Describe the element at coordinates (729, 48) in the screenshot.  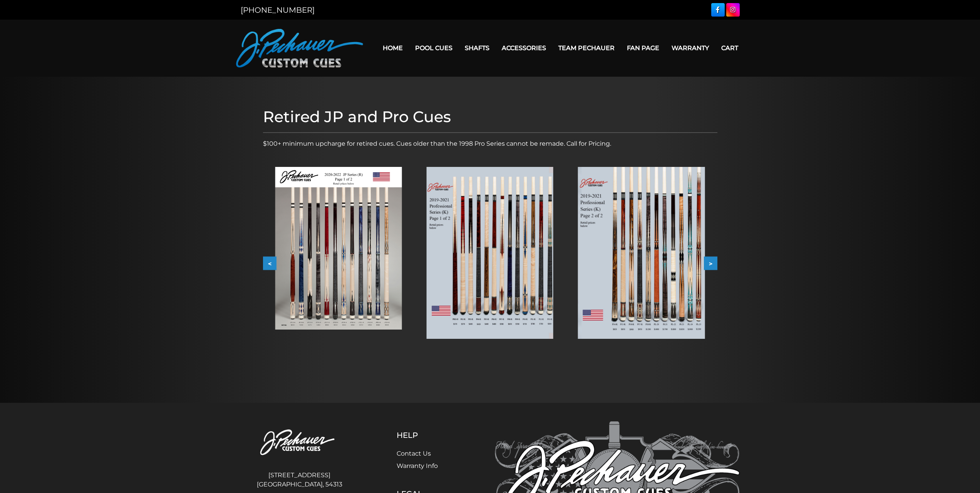
I see `a: Cart` at that location.